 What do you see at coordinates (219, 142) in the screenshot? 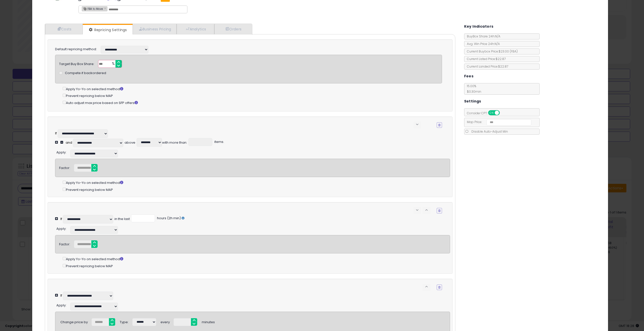
I see `span: items.` at bounding box center [219, 142].